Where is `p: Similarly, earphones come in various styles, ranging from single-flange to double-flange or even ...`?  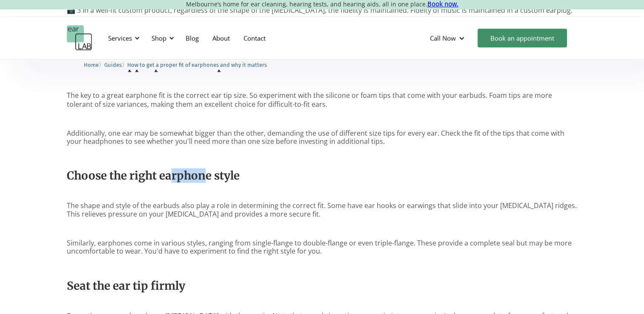
p: Similarly, earphones come in various styles, ranging from single-flange to double-flange or even ... is located at coordinates (322, 247).